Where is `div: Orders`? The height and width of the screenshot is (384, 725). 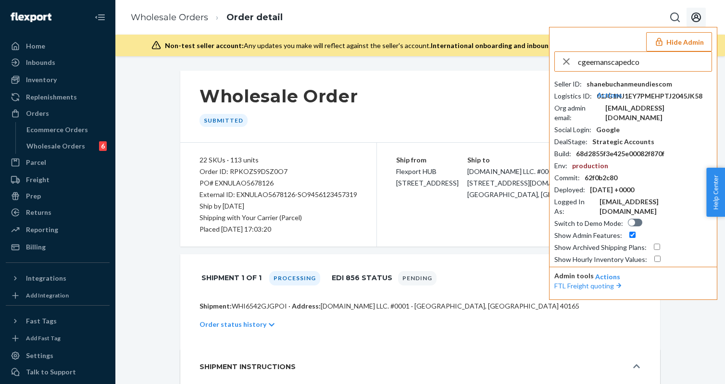 div: Orders is located at coordinates (38, 113).